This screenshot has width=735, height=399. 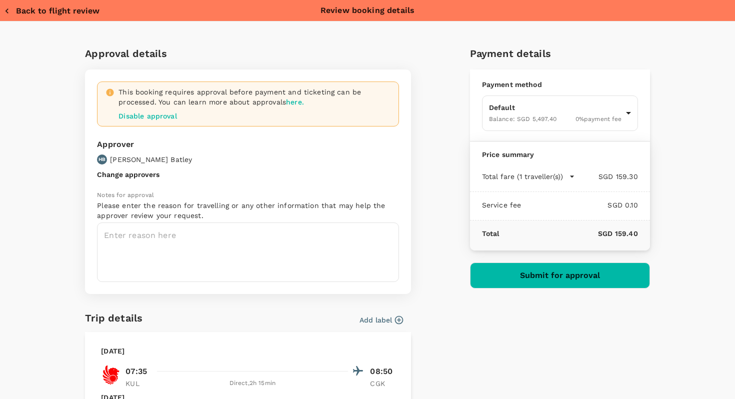 I want to click on p: Please enter the reason for travelling or any other information that may help the approver review..., so click(x=248, y=210).